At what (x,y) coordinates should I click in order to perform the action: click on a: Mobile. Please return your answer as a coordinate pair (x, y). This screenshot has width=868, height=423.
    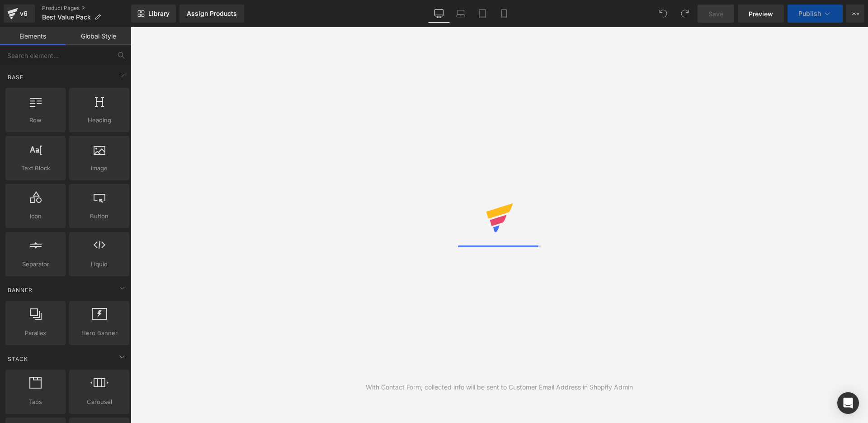
    Looking at the image, I should click on (504, 14).